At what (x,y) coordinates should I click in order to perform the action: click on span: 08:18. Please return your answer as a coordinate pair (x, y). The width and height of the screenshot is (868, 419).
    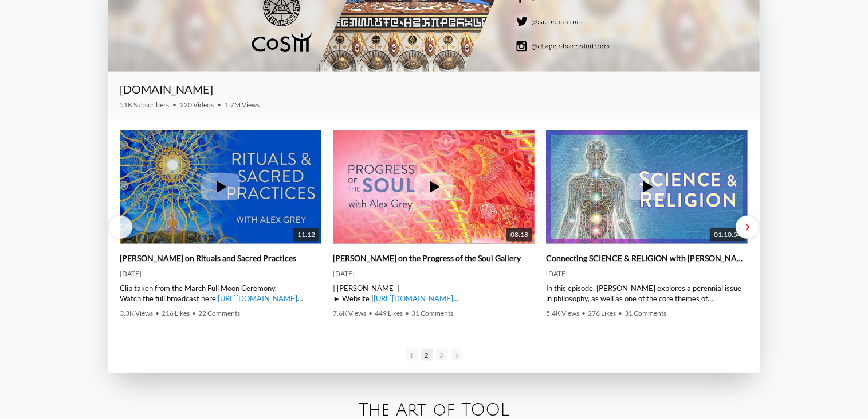
    Looking at the image, I should click on (519, 234).